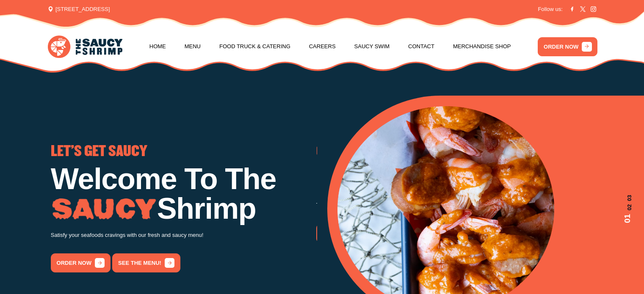  I want to click on div: 2 / 3, so click(449, 194).